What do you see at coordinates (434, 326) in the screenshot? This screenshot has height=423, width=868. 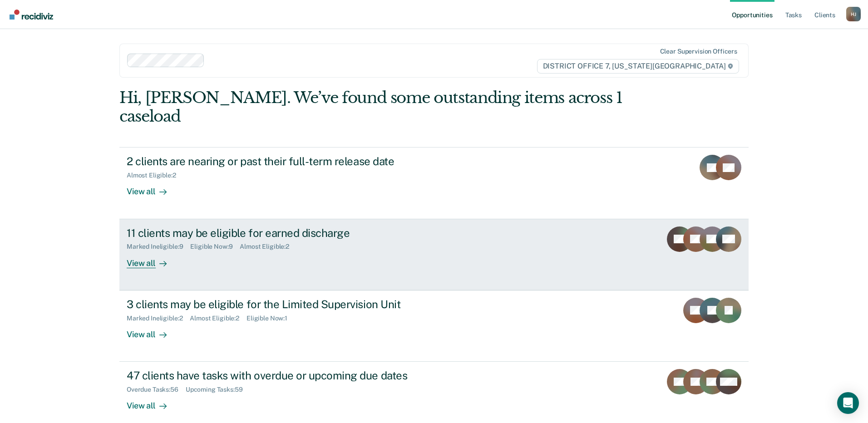 I see `a: 3 clients may be eligible for the Limited Supervision UnitMarked Ineligible:2Almost Eligible:2Eli...` at bounding box center [434, 326].